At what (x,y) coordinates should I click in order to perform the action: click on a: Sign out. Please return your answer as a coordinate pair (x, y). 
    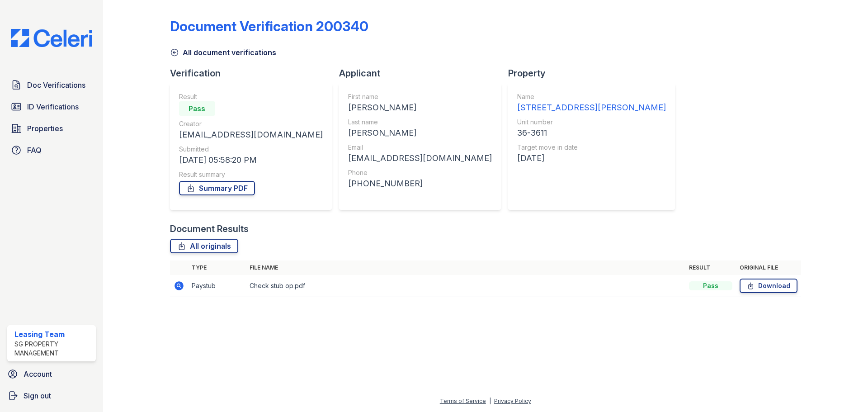
    Looking at the image, I should click on (51, 395).